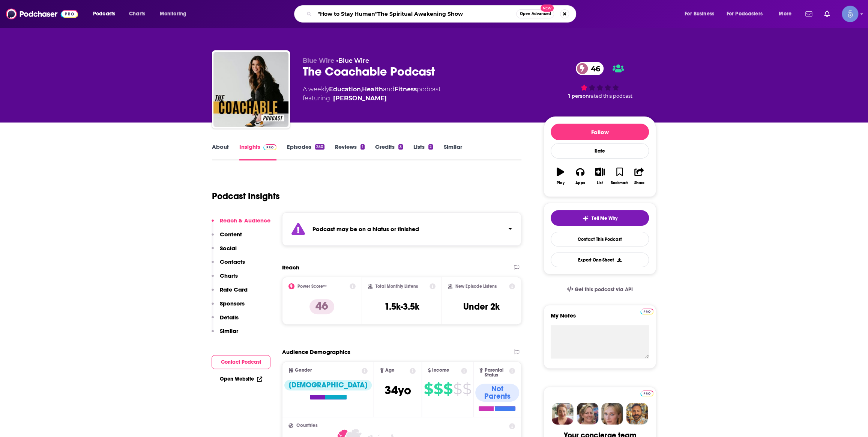 The image size is (868, 437). Describe the element at coordinates (850, 14) in the screenshot. I see `span: Logged in as Spiral5-G1` at that location.